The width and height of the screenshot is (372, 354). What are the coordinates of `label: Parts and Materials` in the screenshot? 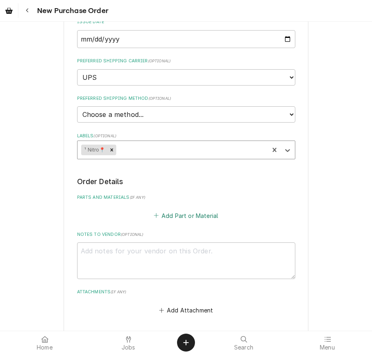 It's located at (186, 198).